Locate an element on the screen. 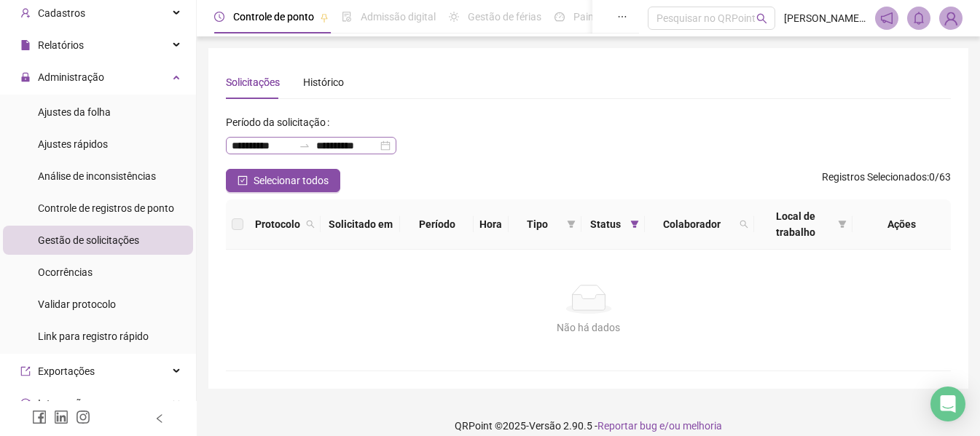 This screenshot has width=980, height=436. span: Selecionar todos is located at coordinates (291, 180).